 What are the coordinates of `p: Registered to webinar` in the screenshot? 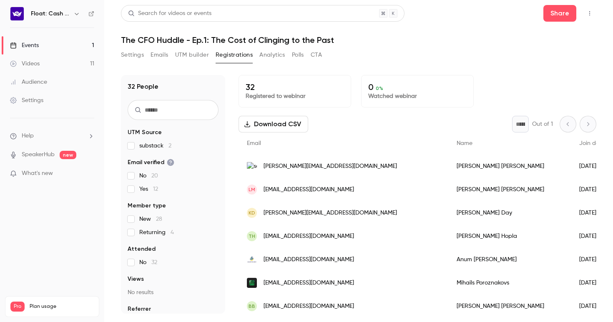 It's located at (295, 96).